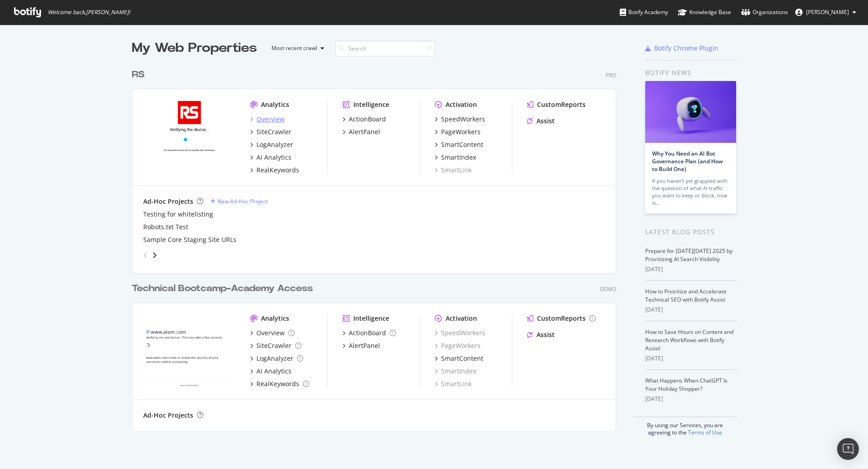 The height and width of the screenshot is (469, 868). I want to click on div: Latest Blog Posts, so click(691, 232).